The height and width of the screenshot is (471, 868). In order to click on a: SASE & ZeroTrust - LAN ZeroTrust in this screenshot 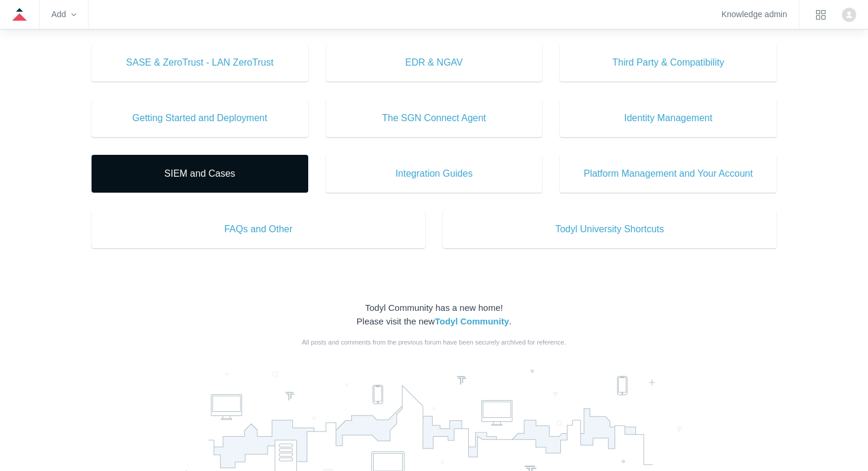, I will do `click(200, 63)`.